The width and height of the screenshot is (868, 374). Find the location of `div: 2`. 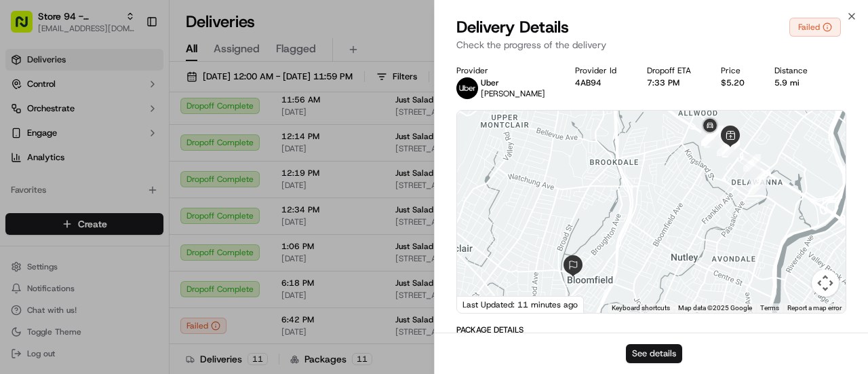

div: 2 is located at coordinates (760, 179).